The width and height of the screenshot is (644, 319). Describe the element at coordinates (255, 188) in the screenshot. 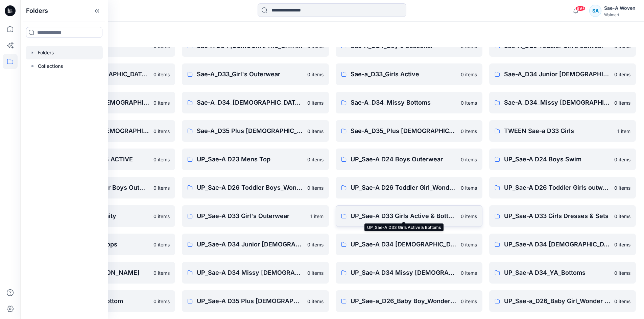

I see `a: UP_Sae-A D26 Toddler Boys_Wonder Nation Sportswear0 items` at that location.